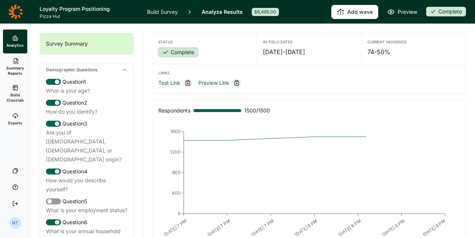 This screenshot has width=475, height=238. Describe the element at coordinates (87, 201) in the screenshot. I see `div: Question 5` at that location.